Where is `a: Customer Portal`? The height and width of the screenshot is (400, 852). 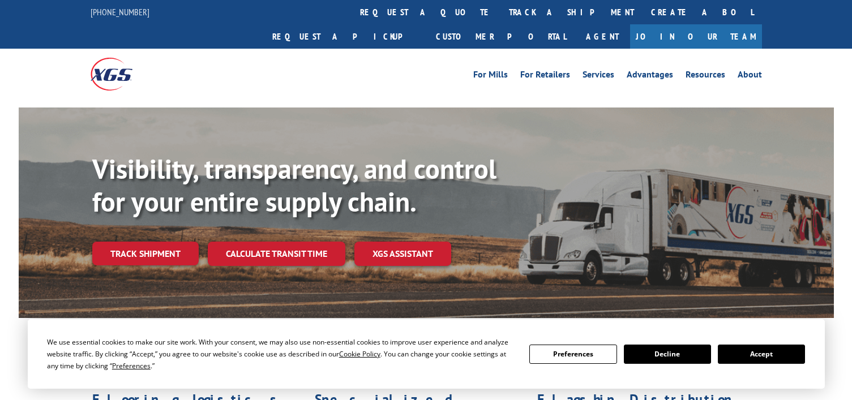 a: Customer Portal is located at coordinates (501, 36).